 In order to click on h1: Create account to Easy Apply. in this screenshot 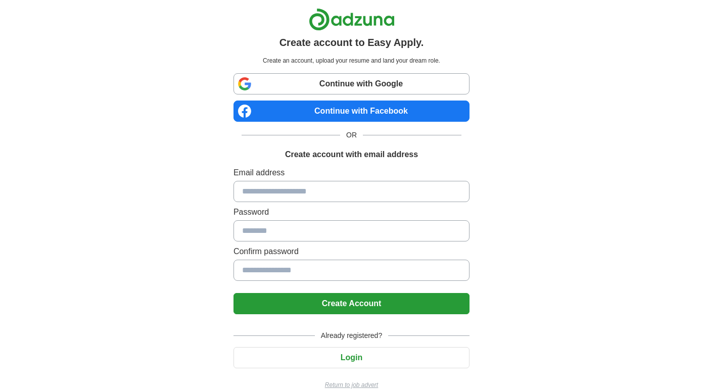, I will do `click(352, 42)`.